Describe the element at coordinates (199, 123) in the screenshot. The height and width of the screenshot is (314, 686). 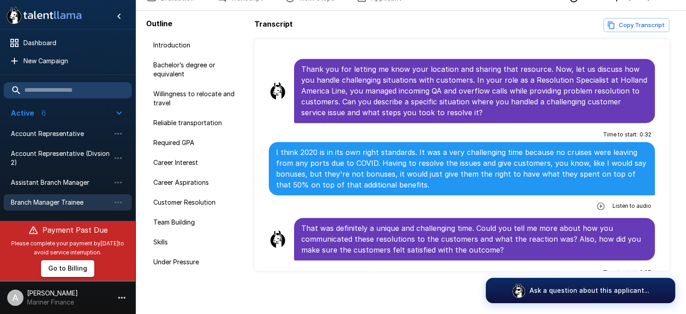
I see `div: Reliable transportation` at that location.